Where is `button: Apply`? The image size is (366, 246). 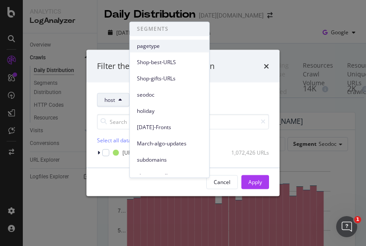 button: Apply is located at coordinates (255, 182).